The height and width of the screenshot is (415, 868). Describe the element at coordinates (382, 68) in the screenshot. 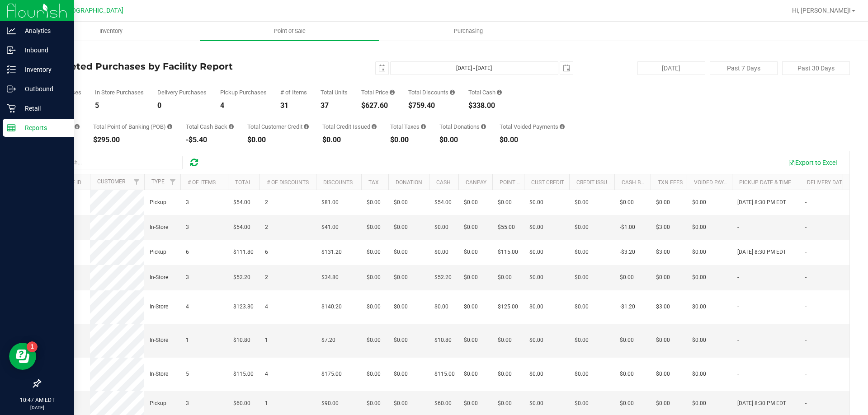

I see `span: select` at that location.